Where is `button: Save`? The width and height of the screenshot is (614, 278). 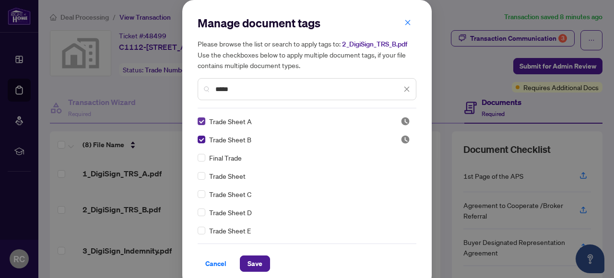 button: Save is located at coordinates (255, 264).